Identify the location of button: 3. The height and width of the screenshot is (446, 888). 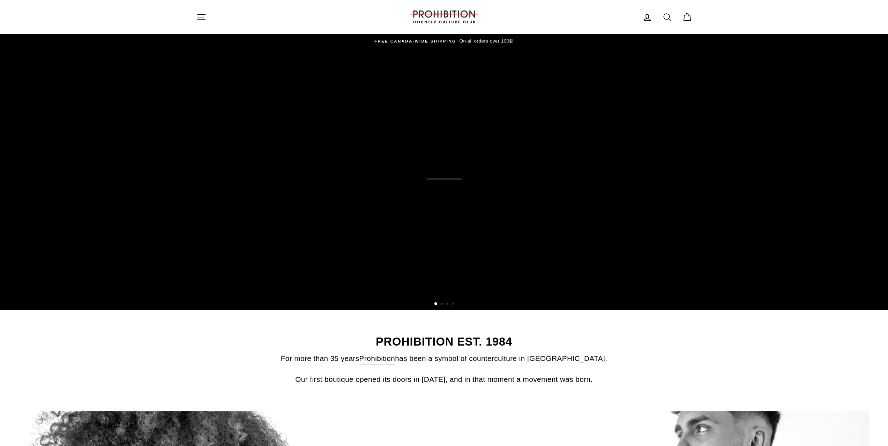
(448, 304).